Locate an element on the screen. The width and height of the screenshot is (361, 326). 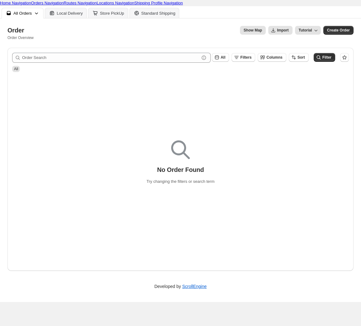
span: Tutorial is located at coordinates (306, 30).